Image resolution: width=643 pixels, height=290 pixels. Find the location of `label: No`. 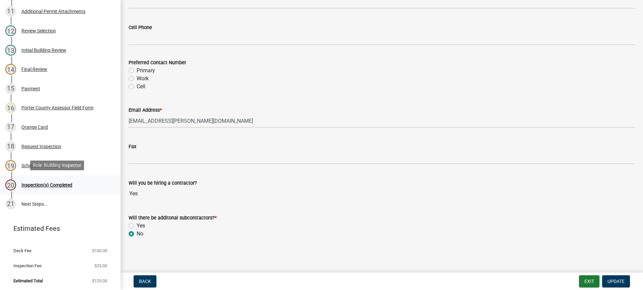

label: No is located at coordinates (140, 234).